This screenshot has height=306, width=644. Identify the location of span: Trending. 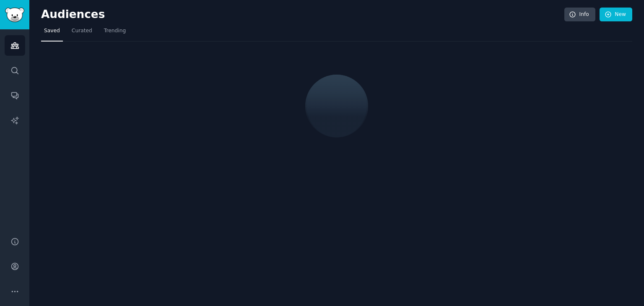
(115, 31).